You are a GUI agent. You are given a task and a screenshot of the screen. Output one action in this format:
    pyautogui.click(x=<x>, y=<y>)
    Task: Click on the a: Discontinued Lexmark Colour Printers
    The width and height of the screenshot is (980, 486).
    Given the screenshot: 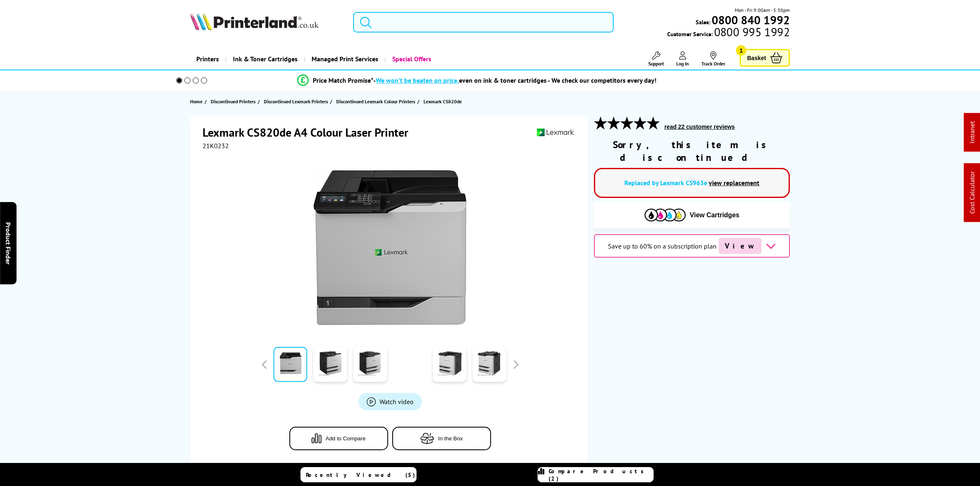 What is the action you would take?
    pyautogui.click(x=377, y=102)
    